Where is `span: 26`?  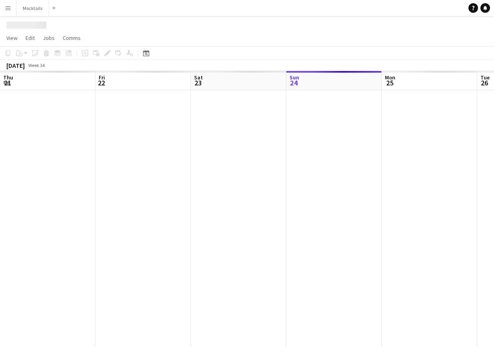 span: 26 is located at coordinates (485, 83).